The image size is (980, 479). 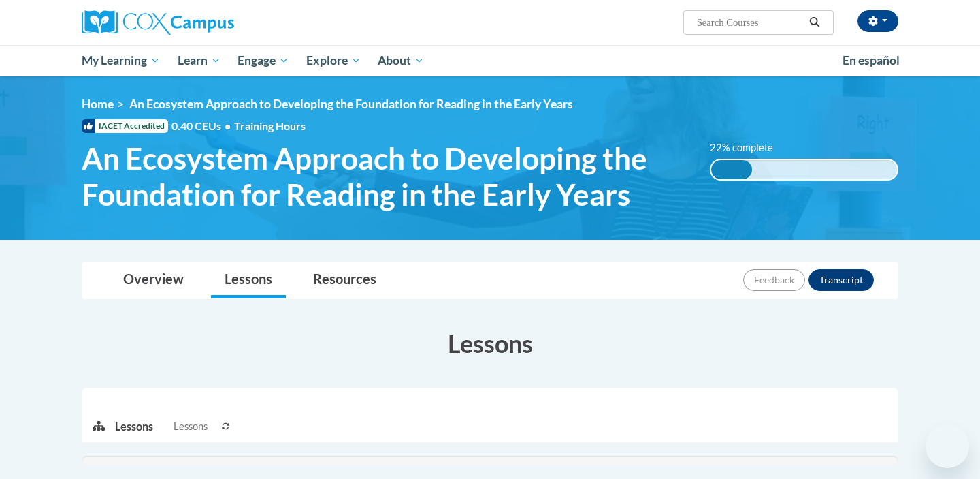 What do you see at coordinates (871, 61) in the screenshot?
I see `a: En español` at bounding box center [871, 61].